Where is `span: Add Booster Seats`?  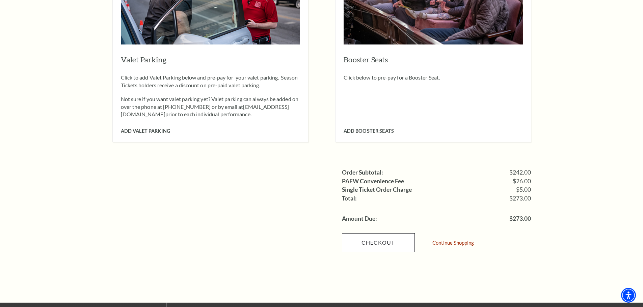 span: Add Booster Seats is located at coordinates (368, 131).